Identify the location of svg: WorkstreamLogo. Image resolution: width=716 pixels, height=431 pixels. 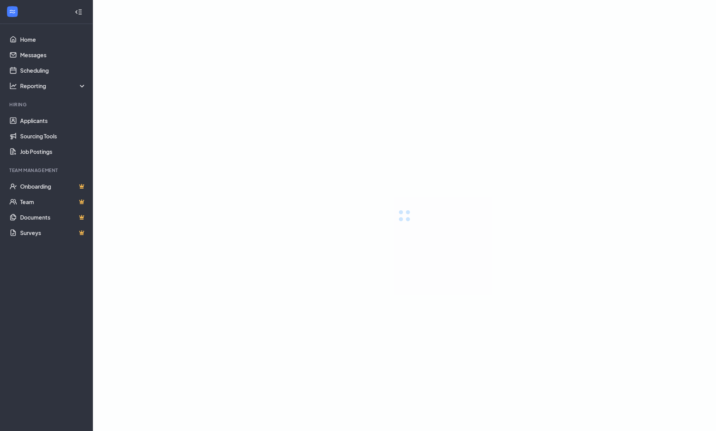
(12, 12).